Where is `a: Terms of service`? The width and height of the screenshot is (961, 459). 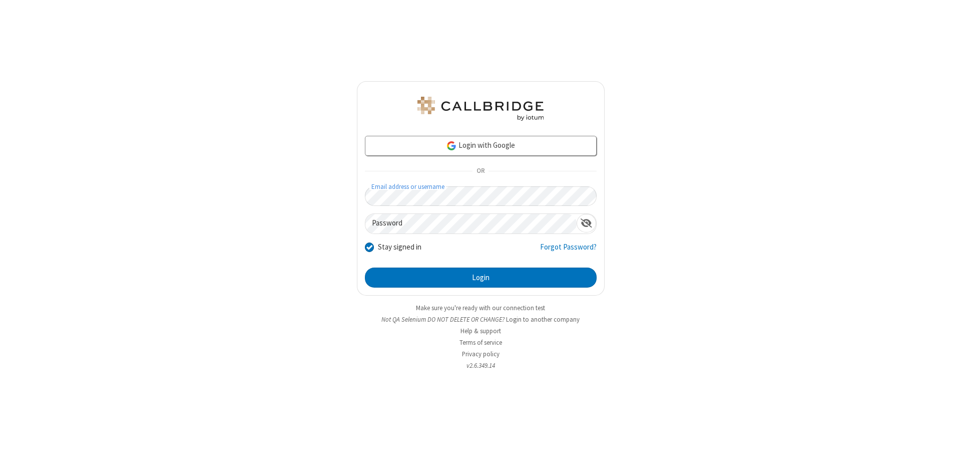 a: Terms of service is located at coordinates (481, 342).